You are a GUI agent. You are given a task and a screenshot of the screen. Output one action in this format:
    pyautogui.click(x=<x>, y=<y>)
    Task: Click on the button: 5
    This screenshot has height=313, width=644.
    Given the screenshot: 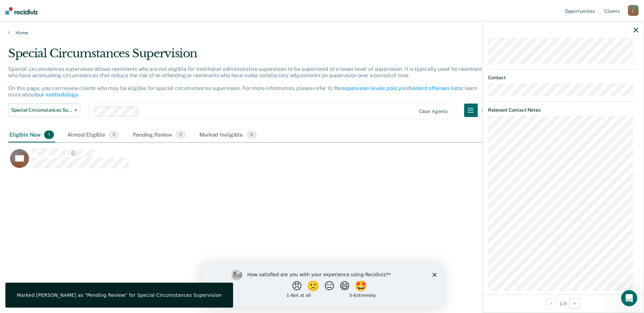 What is the action you would take?
    pyautogui.click(x=160, y=23)
    